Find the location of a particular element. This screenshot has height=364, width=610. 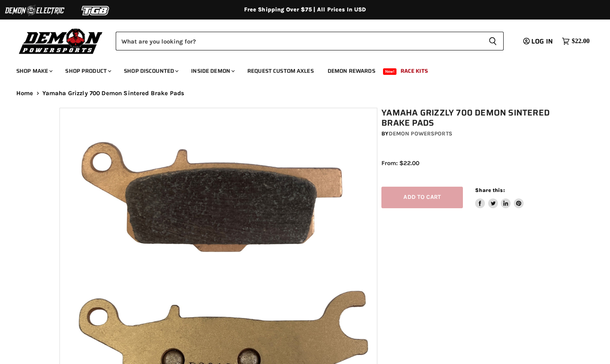

img: Demon Electric Logo 2 is located at coordinates (34, 11).